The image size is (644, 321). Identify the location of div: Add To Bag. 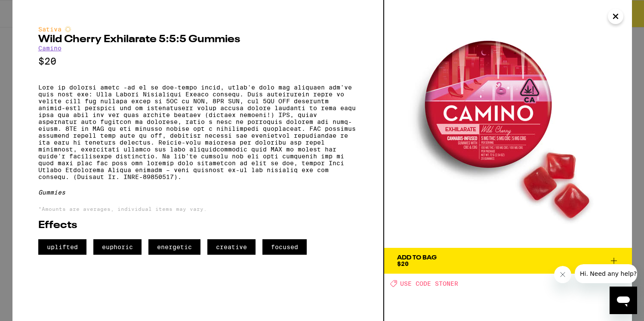
(417, 258).